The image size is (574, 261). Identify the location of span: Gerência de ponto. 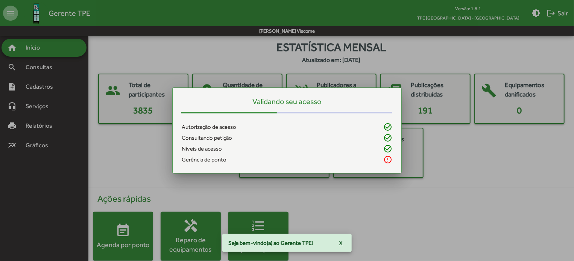
(204, 160).